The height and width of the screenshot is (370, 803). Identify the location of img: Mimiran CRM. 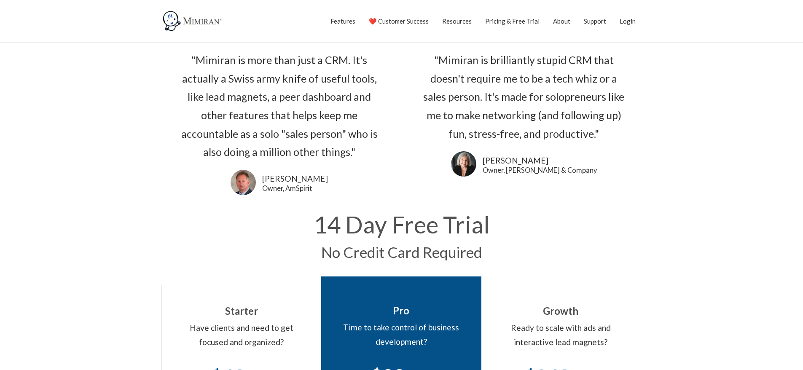
(193, 21).